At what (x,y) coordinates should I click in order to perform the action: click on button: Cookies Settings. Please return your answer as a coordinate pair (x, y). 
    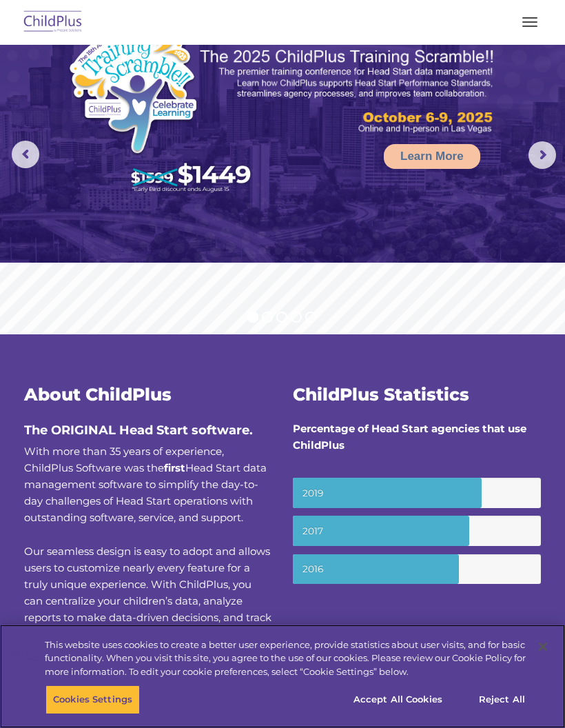
    Looking at the image, I should click on (92, 699).